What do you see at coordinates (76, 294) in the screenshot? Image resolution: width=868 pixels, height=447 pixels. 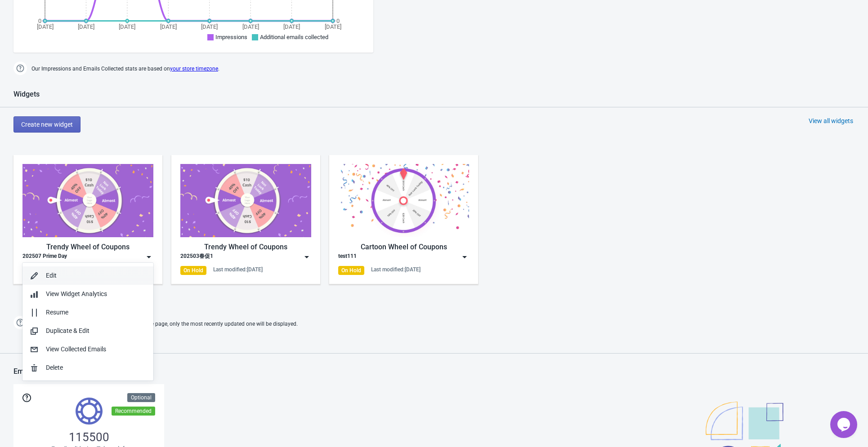 I see `span: View Widget Analytics` at bounding box center [76, 294].